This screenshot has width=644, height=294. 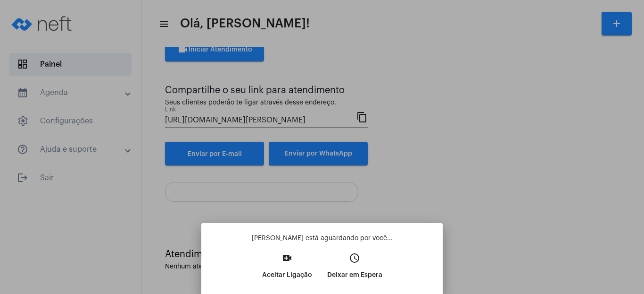 I want to click on mat-icon: access_time, so click(x=355, y=257).